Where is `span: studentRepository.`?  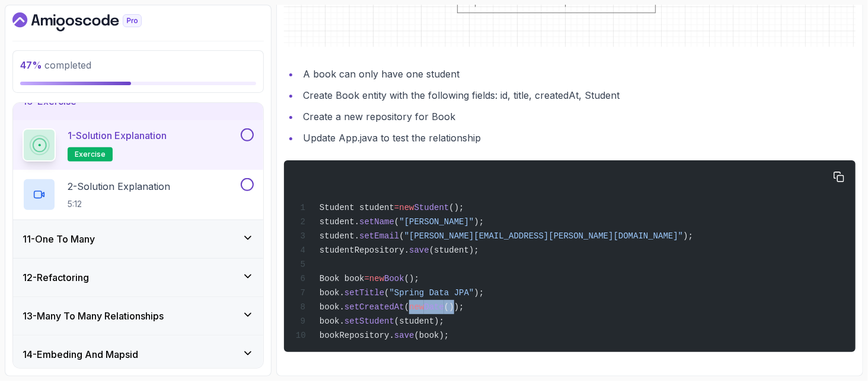
span: studentRepository. is located at coordinates (364, 250).